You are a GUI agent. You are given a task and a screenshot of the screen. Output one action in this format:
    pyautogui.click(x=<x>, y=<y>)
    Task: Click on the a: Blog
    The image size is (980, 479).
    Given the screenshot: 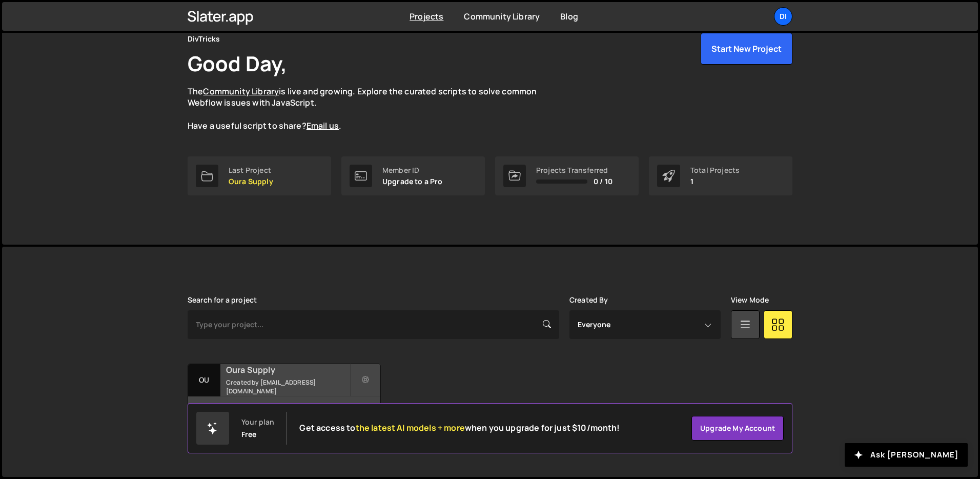 What is the action you would take?
    pyautogui.click(x=569, y=16)
    